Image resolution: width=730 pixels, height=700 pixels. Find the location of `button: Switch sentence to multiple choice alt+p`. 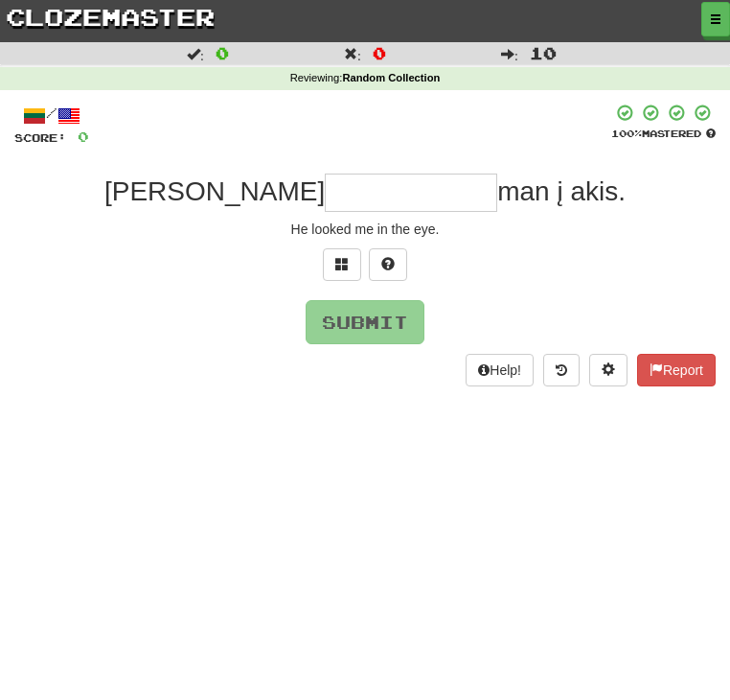

button: Switch sentence to multiple choice alt+p is located at coordinates (342, 265).